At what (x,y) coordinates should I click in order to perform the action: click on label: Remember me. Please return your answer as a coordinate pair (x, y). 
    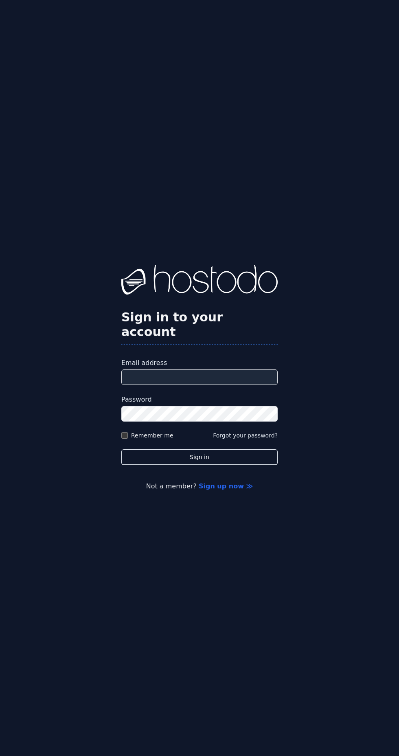
    Looking at the image, I should click on (152, 435).